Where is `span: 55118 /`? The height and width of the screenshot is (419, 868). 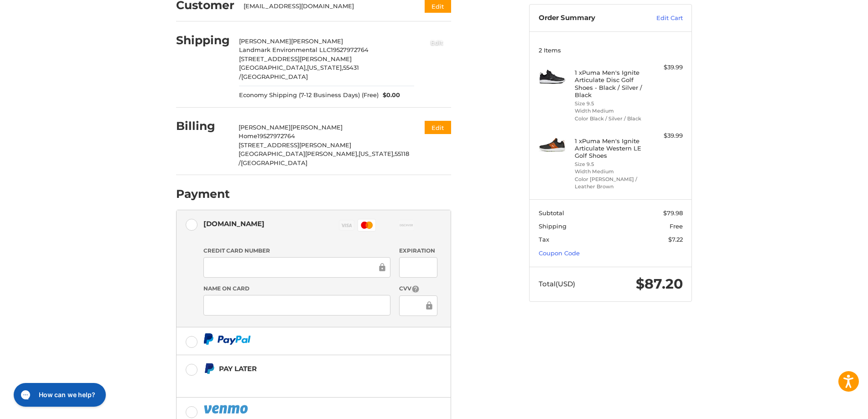 span: 55118 / is located at coordinates (324, 158).